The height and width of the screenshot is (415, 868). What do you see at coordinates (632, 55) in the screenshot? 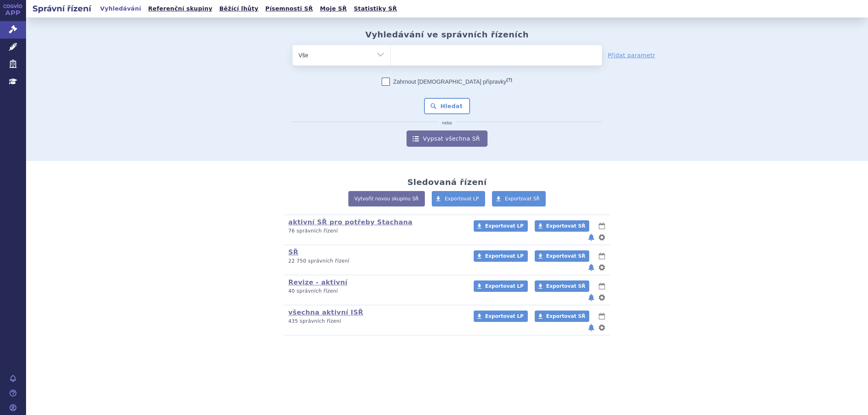
I see `a: Přidat parametr` at bounding box center [632, 55].